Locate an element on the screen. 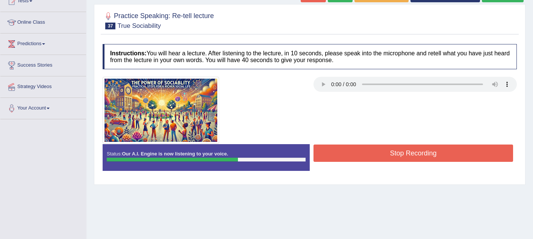 The height and width of the screenshot is (239, 533). div: Status: is located at coordinates (206, 157).